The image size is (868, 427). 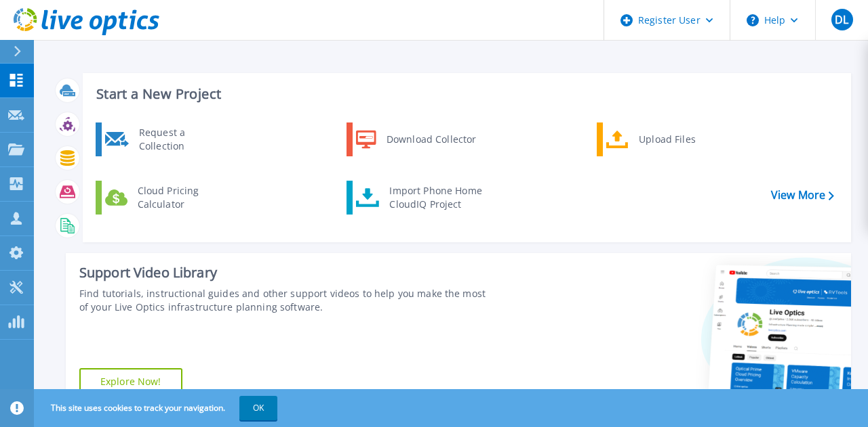 I want to click on div: Request a Collection, so click(x=182, y=139).